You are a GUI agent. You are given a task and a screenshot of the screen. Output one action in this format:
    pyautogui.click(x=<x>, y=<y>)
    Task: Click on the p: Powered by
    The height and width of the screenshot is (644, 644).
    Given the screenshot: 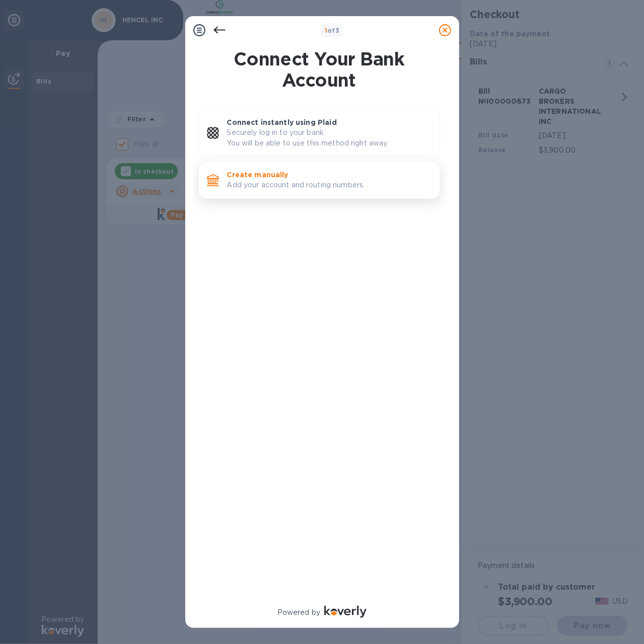 What is the action you would take?
    pyautogui.click(x=298, y=612)
    